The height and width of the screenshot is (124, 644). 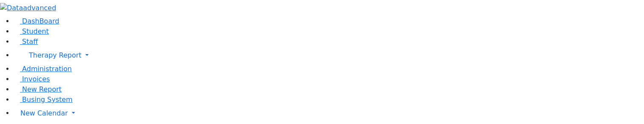 I want to click on span: Student, so click(x=35, y=31).